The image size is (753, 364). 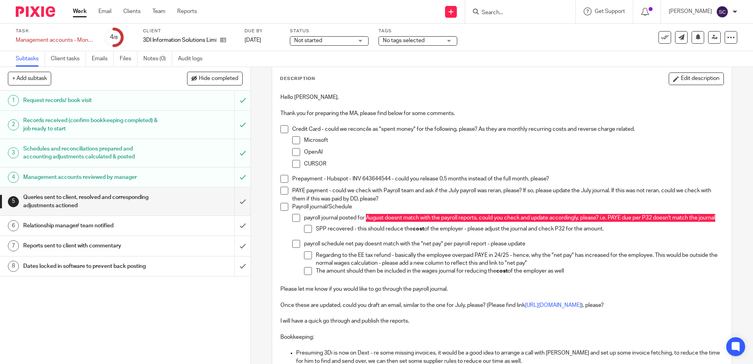 What do you see at coordinates (215, 78) in the screenshot?
I see `button: Hide completed` at bounding box center [215, 78].